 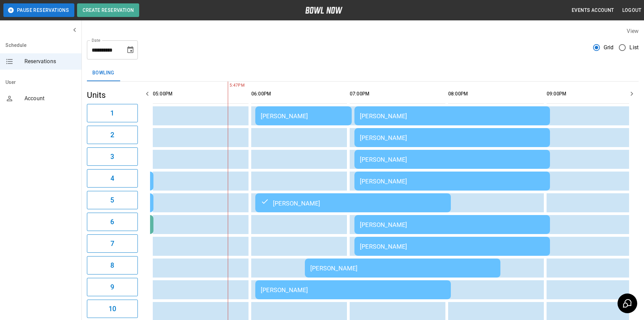 What do you see at coordinates (50, 62) in the screenshot?
I see `span: Reservations` at bounding box center [50, 62].